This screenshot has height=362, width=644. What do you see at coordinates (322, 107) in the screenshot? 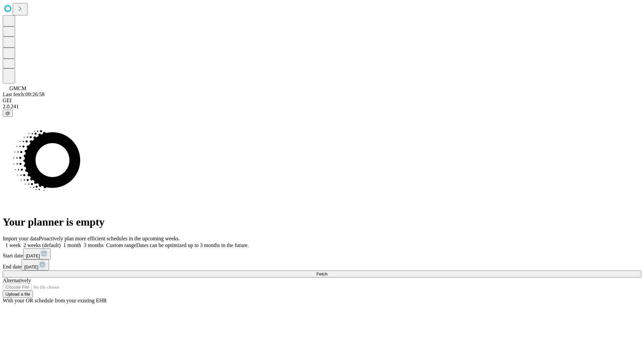
I see `div: 2.0.241` at bounding box center [322, 107].